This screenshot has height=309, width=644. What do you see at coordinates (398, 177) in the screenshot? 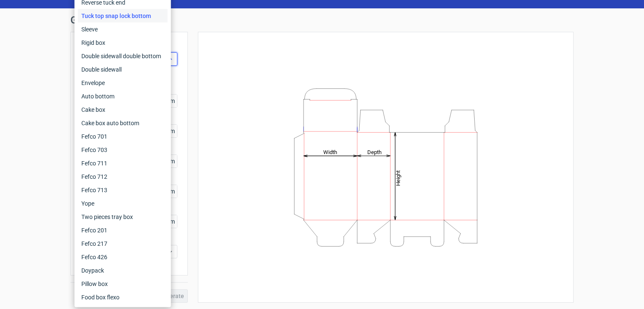
I see `tspan: Height` at bounding box center [398, 177].